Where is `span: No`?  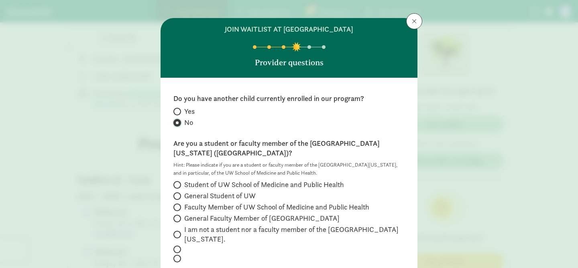
span: No is located at coordinates (189, 123).